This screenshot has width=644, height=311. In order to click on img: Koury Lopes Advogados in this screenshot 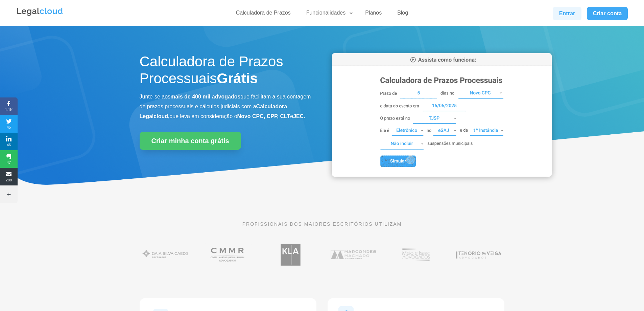, I will do `click(291, 255)`.